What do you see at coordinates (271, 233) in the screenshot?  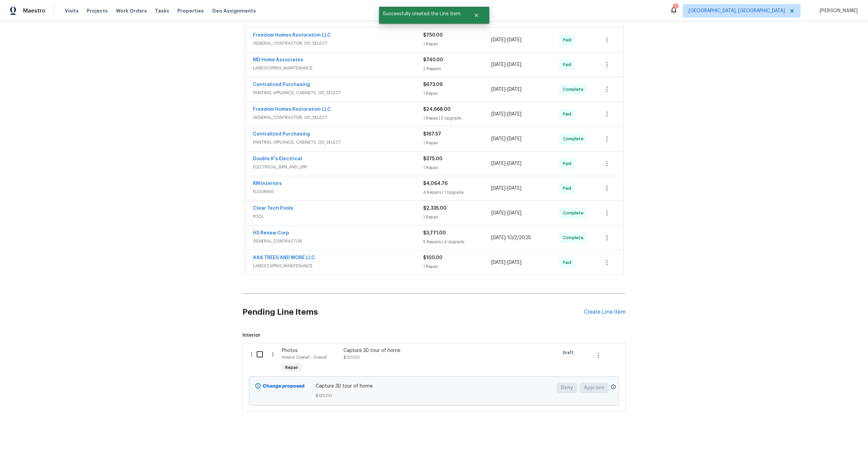 I see `a: HS Renew Corp` at bounding box center [271, 233].